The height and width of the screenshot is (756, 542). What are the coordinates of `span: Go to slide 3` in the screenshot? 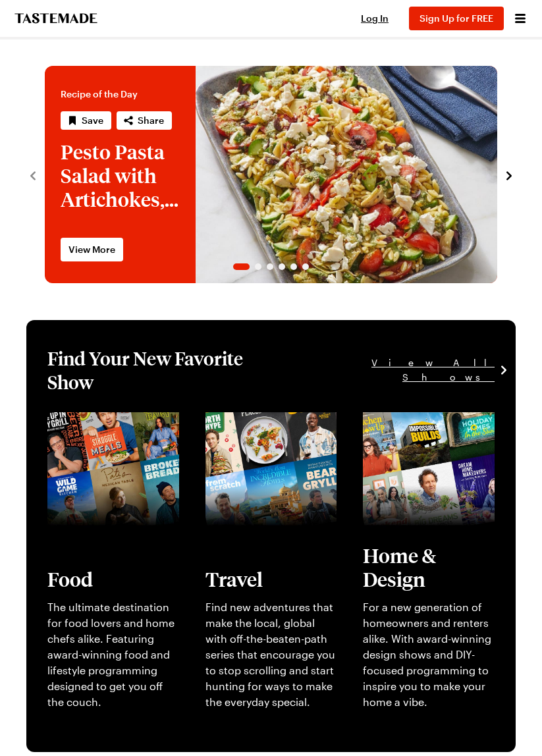 It's located at (270, 267).